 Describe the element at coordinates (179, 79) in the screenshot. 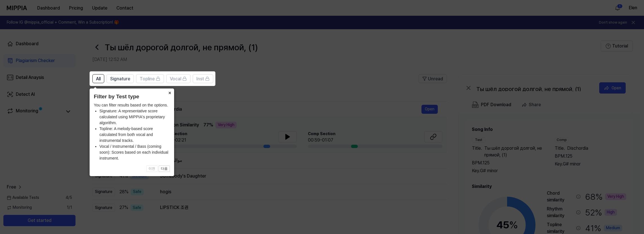

I see `button: Vocal` at that location.